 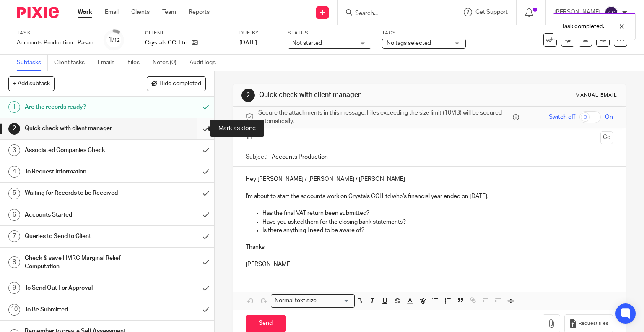 What do you see at coordinates (608, 117) in the screenshot?
I see `span: On` at bounding box center [608, 117].